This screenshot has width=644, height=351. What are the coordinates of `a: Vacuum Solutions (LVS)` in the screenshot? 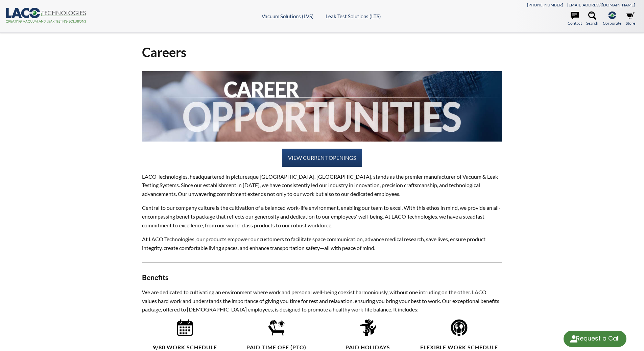 It's located at (287, 16).